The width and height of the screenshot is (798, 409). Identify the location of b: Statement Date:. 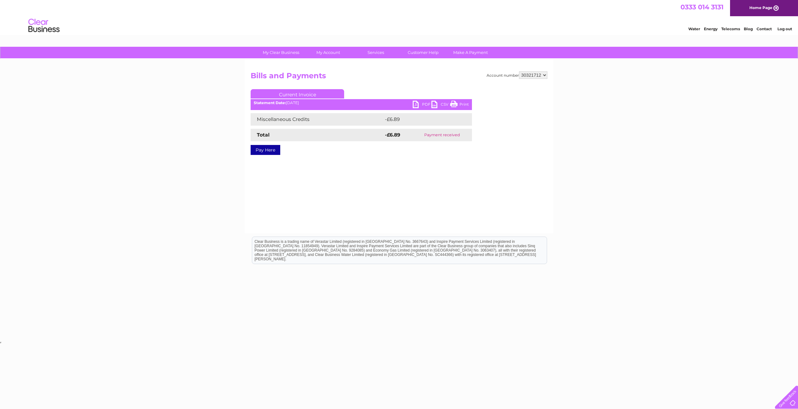
(270, 103).